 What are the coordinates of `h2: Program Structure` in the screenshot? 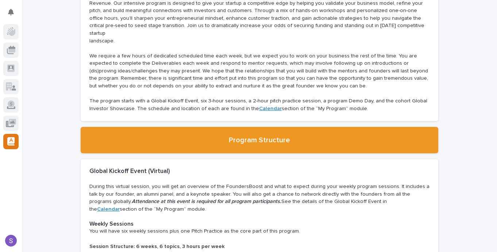 It's located at (260, 140).